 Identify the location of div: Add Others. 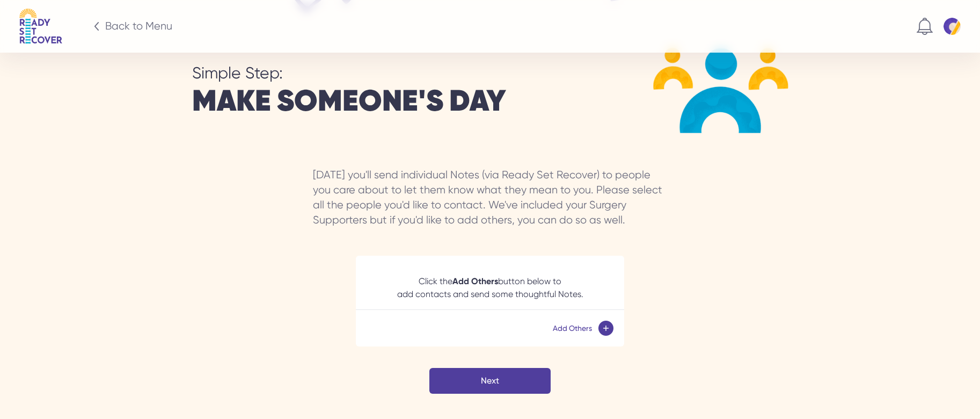
(572, 328).